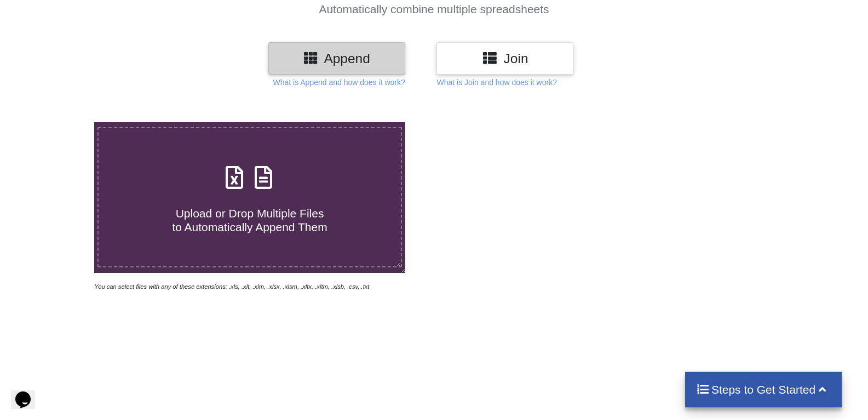  What do you see at coordinates (763, 389) in the screenshot?
I see `h4: Steps to Get Started` at bounding box center [763, 389].